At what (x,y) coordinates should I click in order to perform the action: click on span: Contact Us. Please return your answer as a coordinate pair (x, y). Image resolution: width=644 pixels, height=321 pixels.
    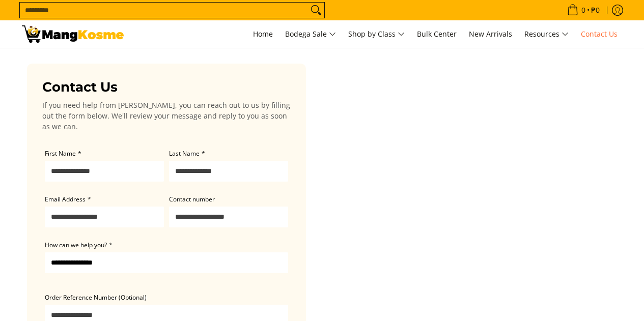
    Looking at the image, I should click on (599, 34).